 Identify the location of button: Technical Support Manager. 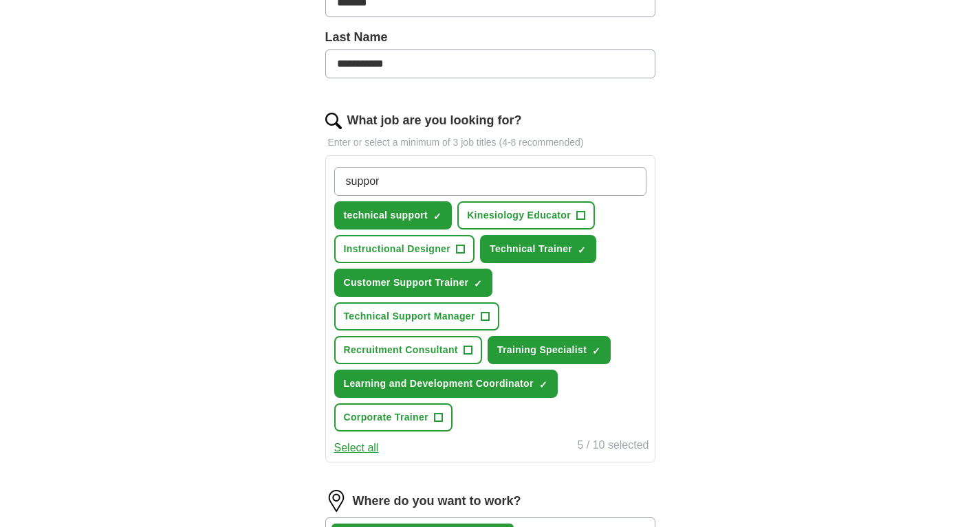
(417, 316).